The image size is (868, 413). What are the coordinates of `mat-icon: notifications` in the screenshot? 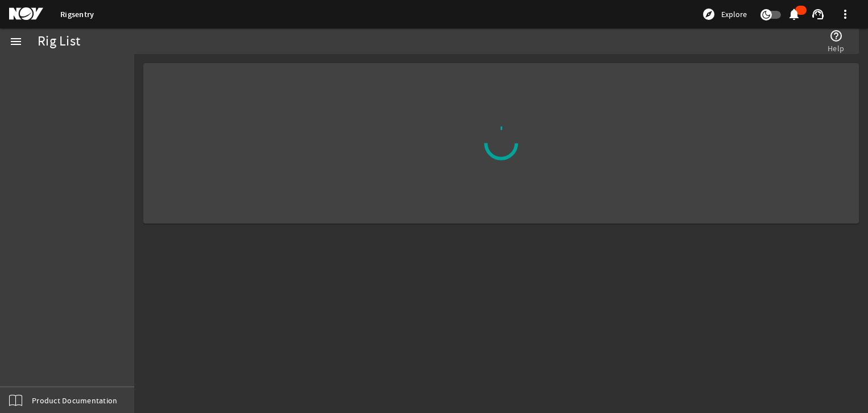 It's located at (794, 14).